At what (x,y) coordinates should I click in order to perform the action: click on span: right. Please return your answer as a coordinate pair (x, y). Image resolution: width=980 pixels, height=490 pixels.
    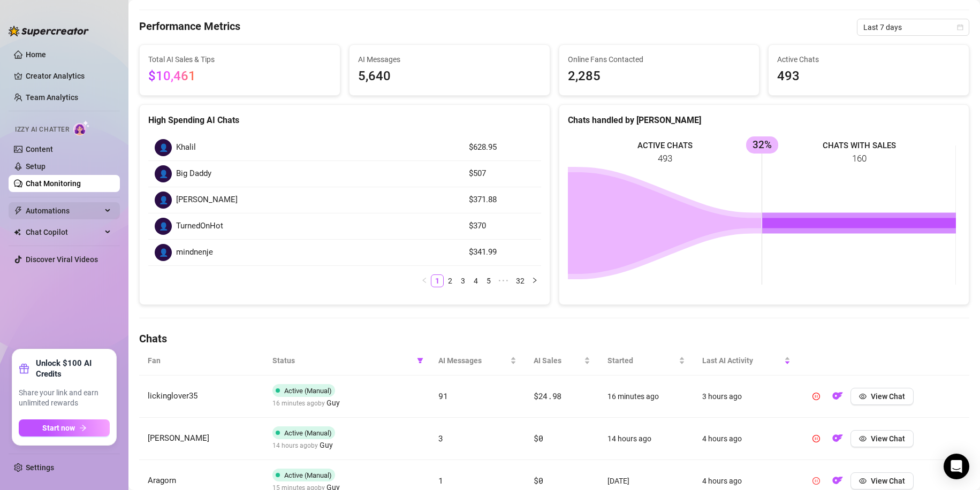
    Looking at the image, I should click on (535, 280).